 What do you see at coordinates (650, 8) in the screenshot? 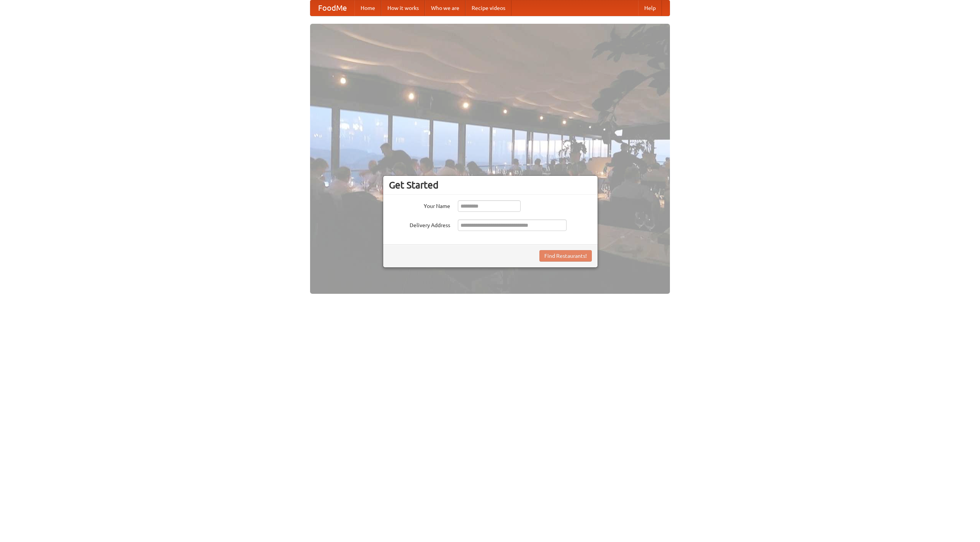
I see `a: Help` at bounding box center [650, 8].